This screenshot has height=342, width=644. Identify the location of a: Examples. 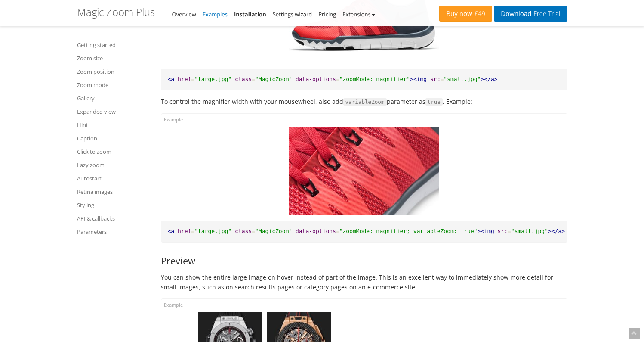
(215, 14).